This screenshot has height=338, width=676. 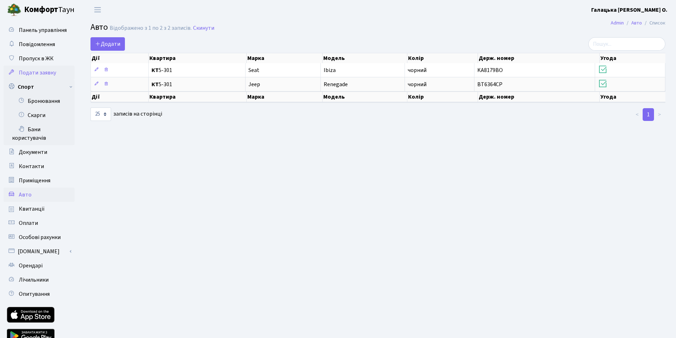 I want to click on span: Приміщення, so click(x=34, y=181).